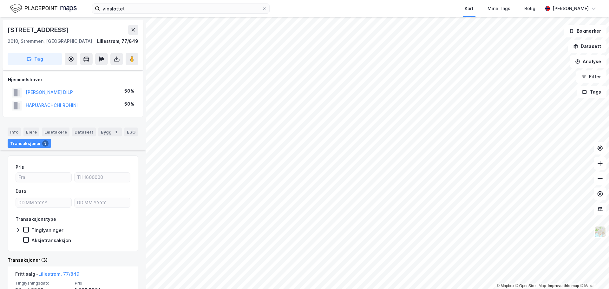 Image resolution: width=609 pixels, height=289 pixels. I want to click on button: Filter, so click(591, 77).